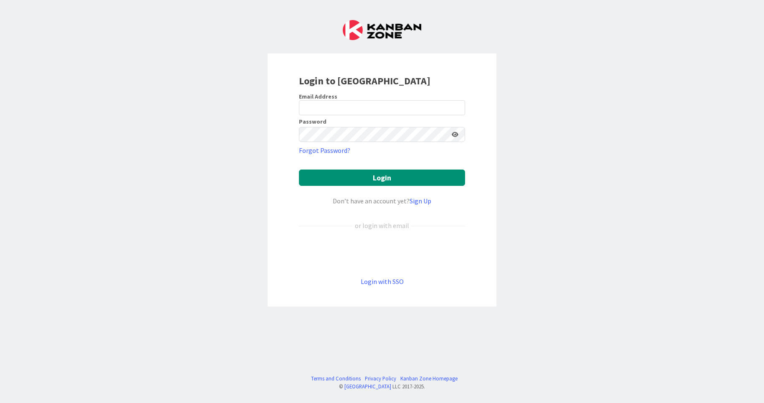 Image resolution: width=764 pixels, height=403 pixels. What do you see at coordinates (380, 378) in the screenshot?
I see `a: Privacy Policy` at bounding box center [380, 378].